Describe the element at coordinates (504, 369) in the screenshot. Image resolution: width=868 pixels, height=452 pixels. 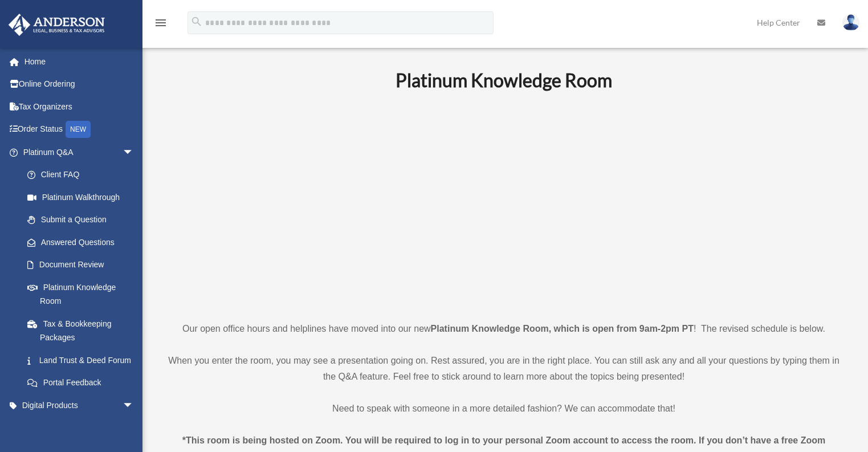
I see `p: When you enter the room, you may see a presentation going on. Rest assured, you are in the right ...` at that location.